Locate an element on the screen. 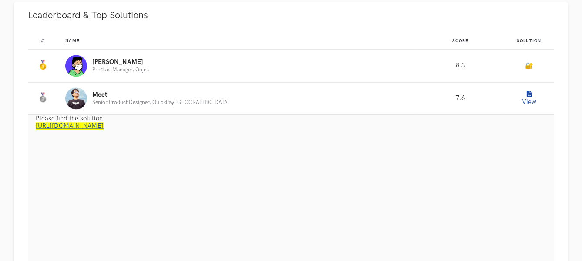  p: Product Manager, Gojek is located at coordinates (121, 70).